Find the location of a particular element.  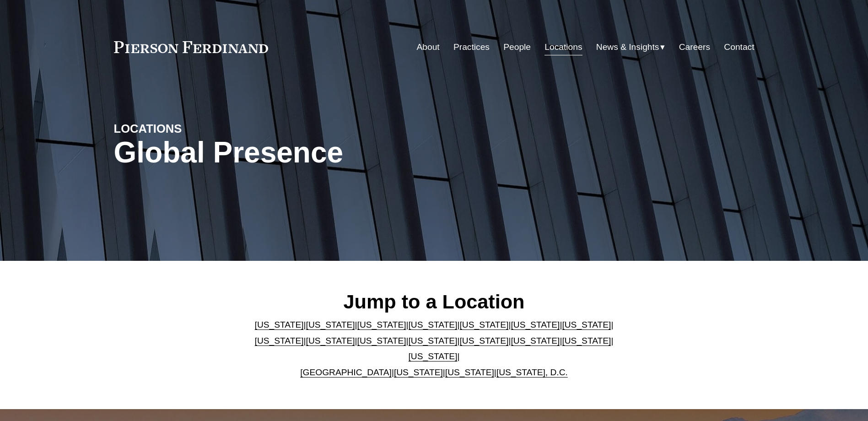

h4: LOCATIONS is located at coordinates (194, 129).